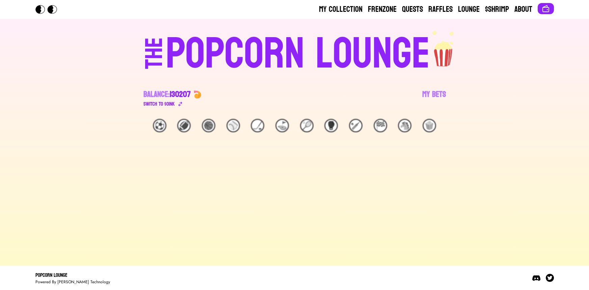  What do you see at coordinates (497, 9) in the screenshot?
I see `a: $Shrimp` at bounding box center [497, 9].